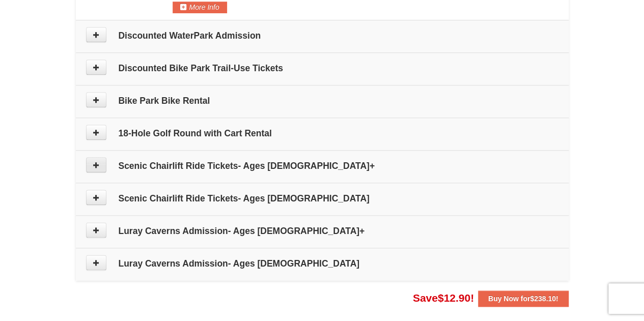 This screenshot has width=644, height=321. Describe the element at coordinates (524, 299) in the screenshot. I see `button: Buy Now for$238.10!` at that location.